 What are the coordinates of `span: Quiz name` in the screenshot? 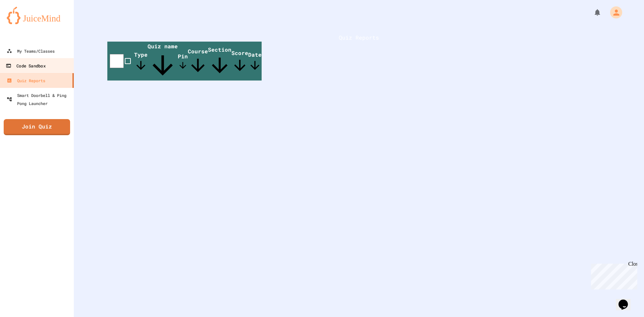 It's located at (162, 61).